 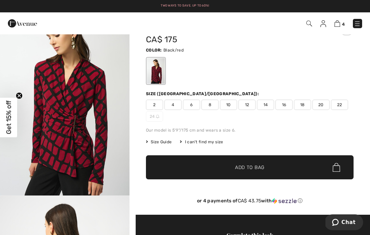 I want to click on img: 1ère Avenue, so click(x=22, y=23).